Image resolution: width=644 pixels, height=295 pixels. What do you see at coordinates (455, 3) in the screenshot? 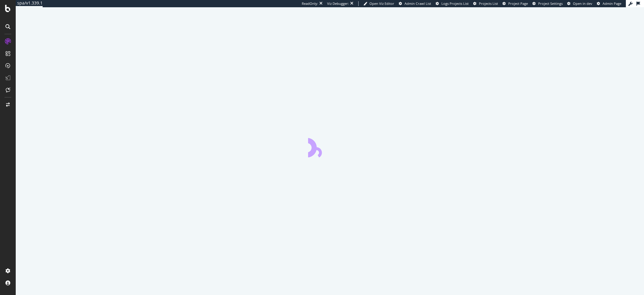
I see `span: Logs Projects List` at bounding box center [455, 3].